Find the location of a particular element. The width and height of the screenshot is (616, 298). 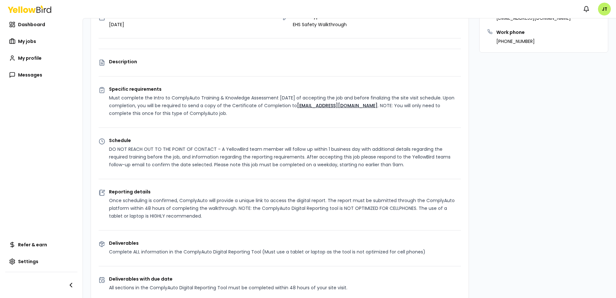

a: My profile is located at coordinates (41, 58).